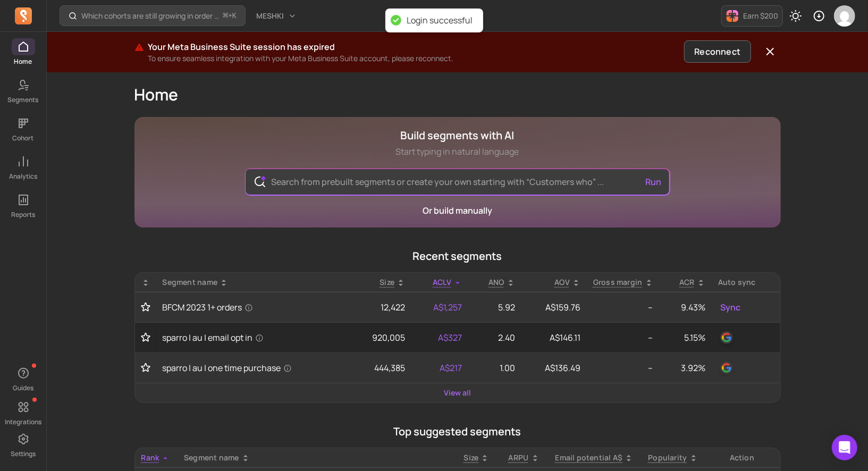 The width and height of the screenshot is (868, 471). What do you see at coordinates (562, 282) in the screenshot?
I see `p: AOV` at bounding box center [562, 282].